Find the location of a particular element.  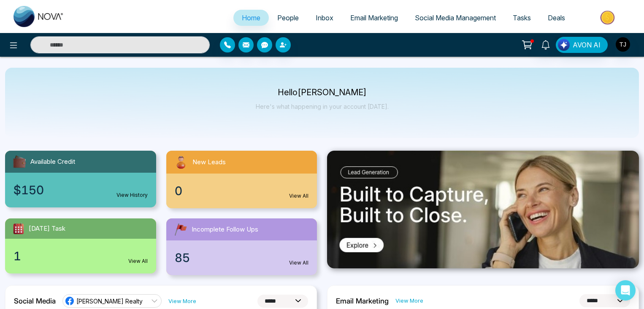

a: Social Media Management is located at coordinates (456, 18).